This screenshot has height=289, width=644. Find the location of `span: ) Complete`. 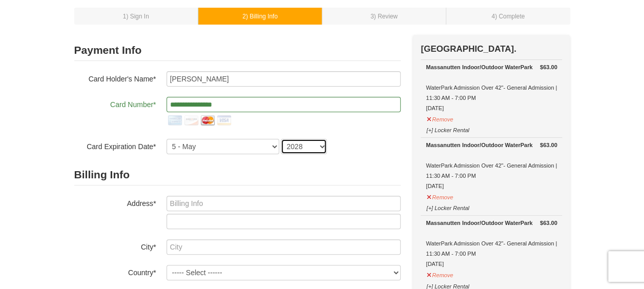

span: ) Complete is located at coordinates (510, 17).